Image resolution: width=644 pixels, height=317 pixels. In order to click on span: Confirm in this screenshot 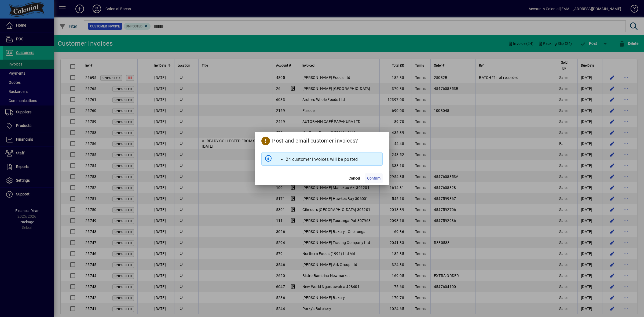, I will do `click(374, 178)`.